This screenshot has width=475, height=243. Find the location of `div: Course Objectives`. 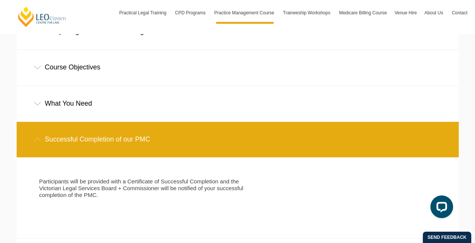

div: Course Objectives is located at coordinates (238, 67).